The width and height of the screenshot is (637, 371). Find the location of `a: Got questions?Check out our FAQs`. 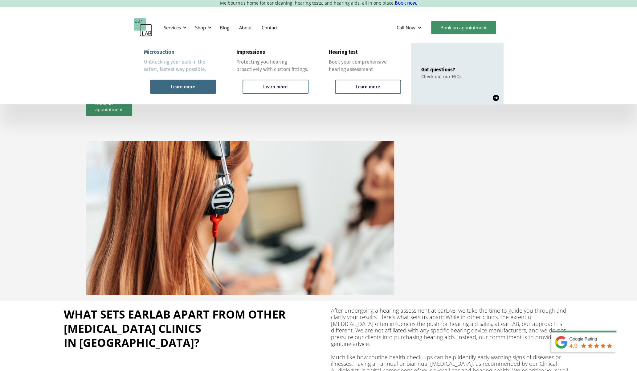

a: Got questions?Check out our FAQs is located at coordinates (457, 73).